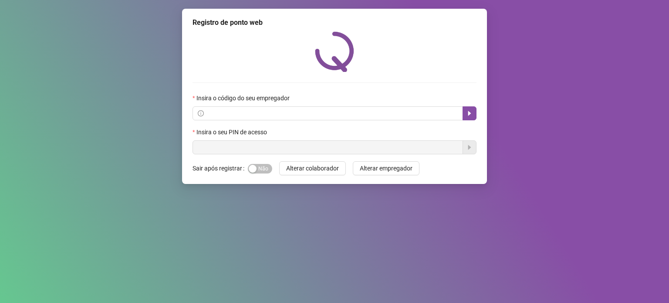 The height and width of the screenshot is (303, 669). Describe the element at coordinates (233, 132) in the screenshot. I see `label: Insira o seu PIN de acesso` at that location.